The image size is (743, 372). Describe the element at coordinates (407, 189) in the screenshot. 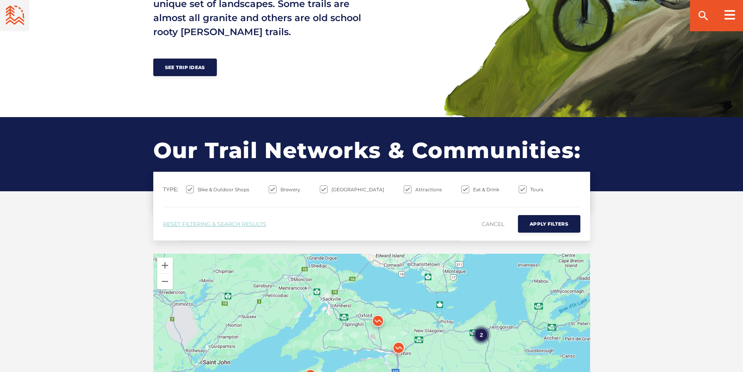

I see `input: Attractions` at that location.